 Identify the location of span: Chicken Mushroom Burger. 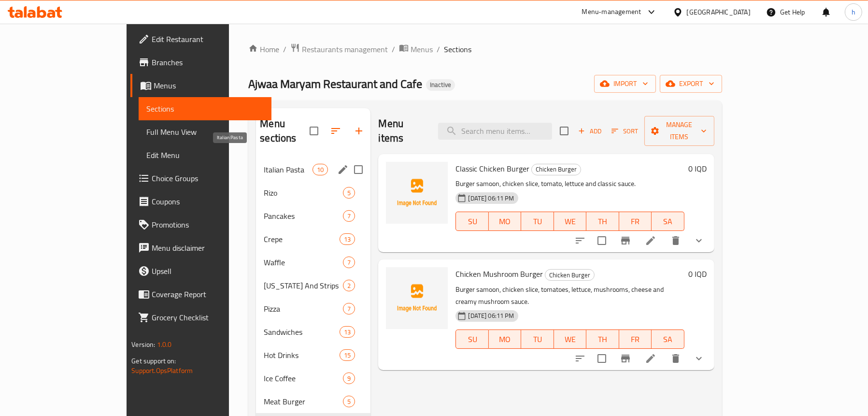
(499, 274).